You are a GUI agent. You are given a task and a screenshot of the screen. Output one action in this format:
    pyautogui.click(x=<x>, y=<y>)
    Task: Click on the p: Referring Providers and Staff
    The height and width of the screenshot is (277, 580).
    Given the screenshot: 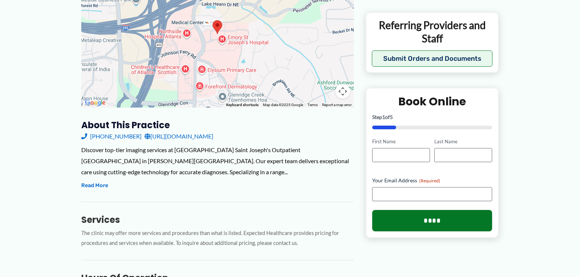 What is the action you would take?
    pyautogui.click(x=432, y=31)
    